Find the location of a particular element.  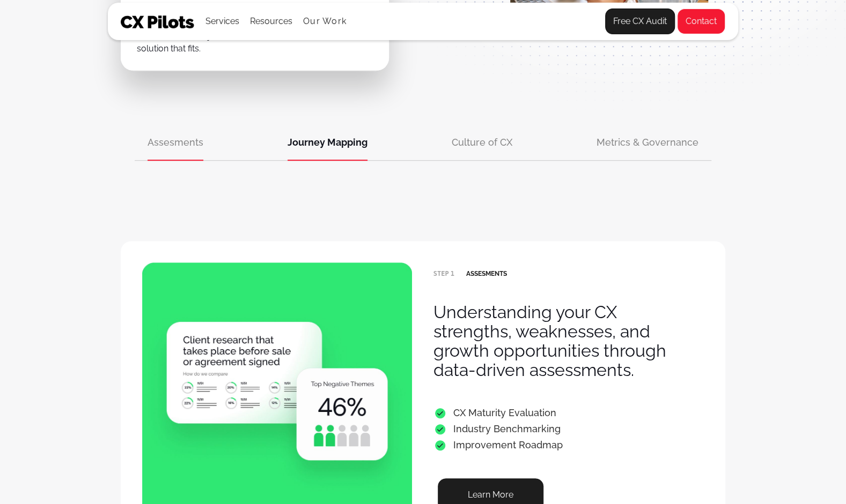

code: 1 is located at coordinates (458, 274).